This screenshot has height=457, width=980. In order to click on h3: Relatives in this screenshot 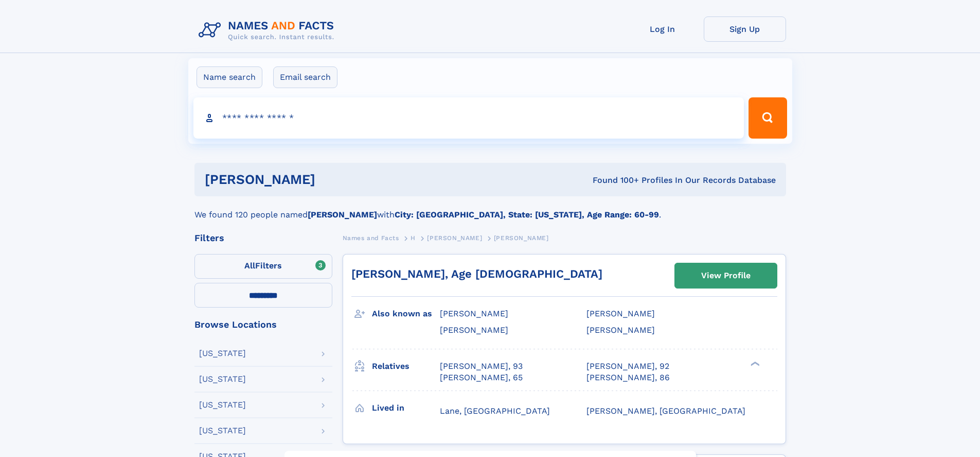, I will do `click(406, 366)`.